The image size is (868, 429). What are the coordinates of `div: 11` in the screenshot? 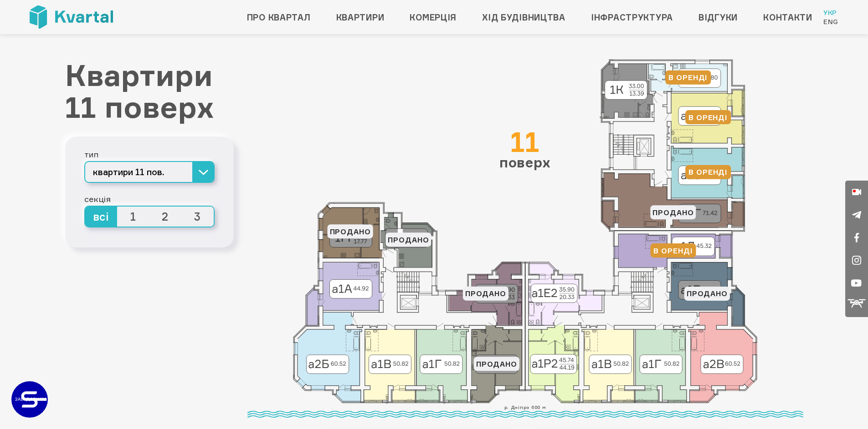 It's located at (524, 142).